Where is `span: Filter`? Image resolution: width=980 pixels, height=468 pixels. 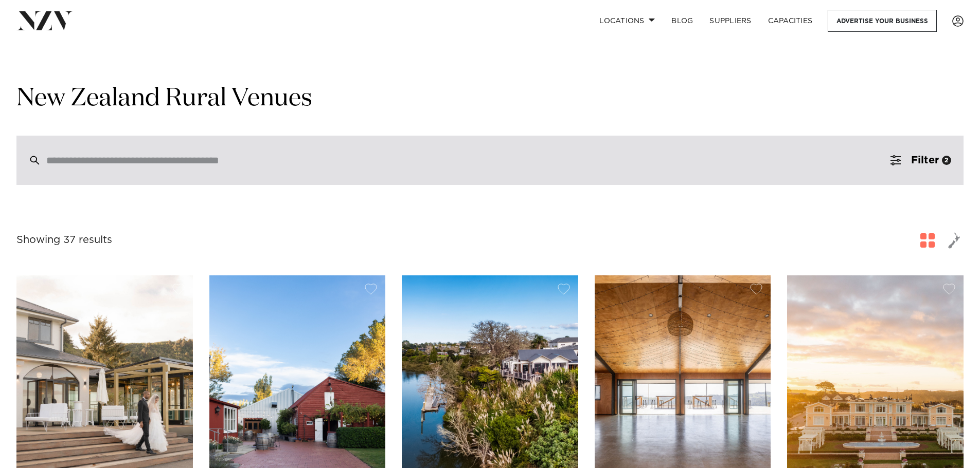
span: Filter is located at coordinates (925, 161).